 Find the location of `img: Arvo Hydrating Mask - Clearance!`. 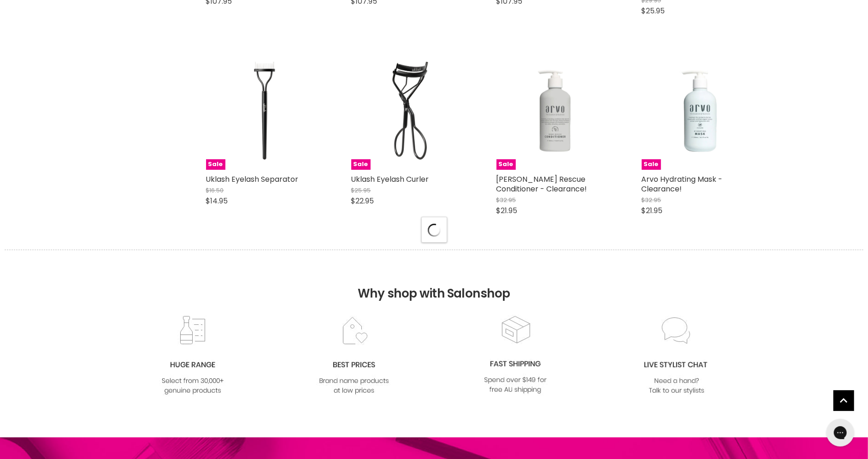

img: Arvo Hydrating Mask - Clearance! is located at coordinates (700, 111).